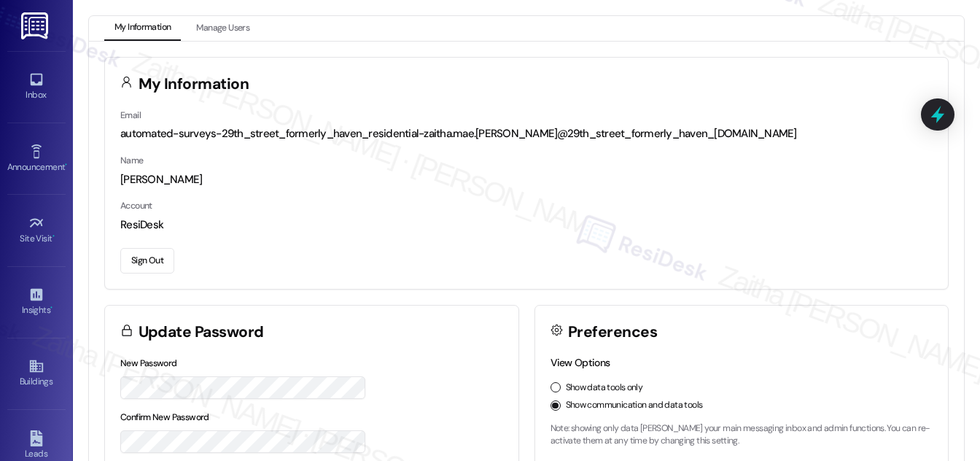 Image resolution: width=980 pixels, height=461 pixels. Describe the element at coordinates (137, 206) in the screenshot. I see `label: Account` at that location.